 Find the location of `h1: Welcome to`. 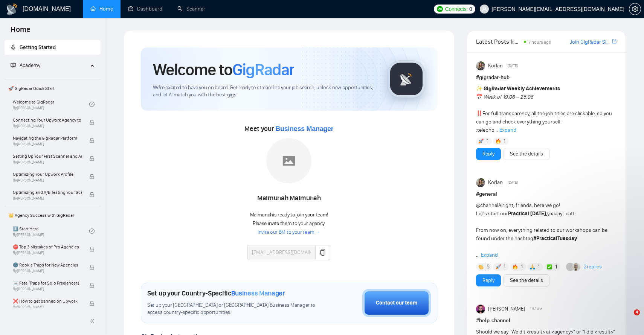

h1: Welcome to is located at coordinates (224, 70).